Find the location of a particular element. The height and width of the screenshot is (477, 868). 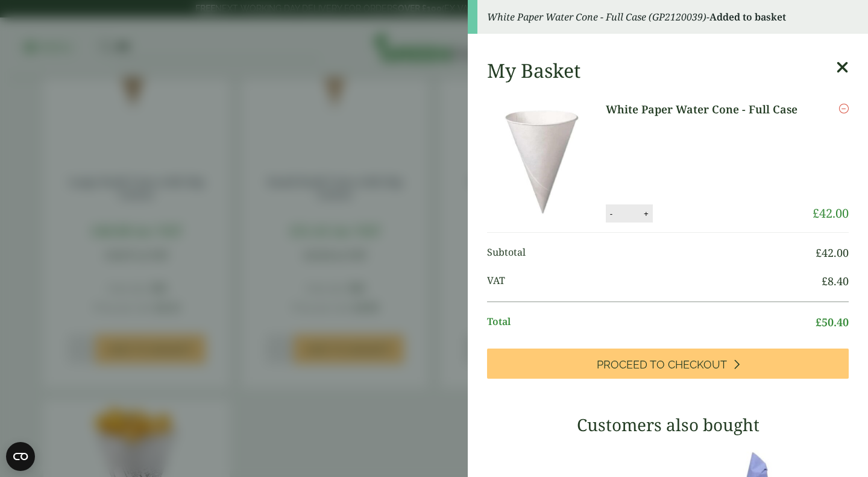

span: Subtotal is located at coordinates (651, 252).